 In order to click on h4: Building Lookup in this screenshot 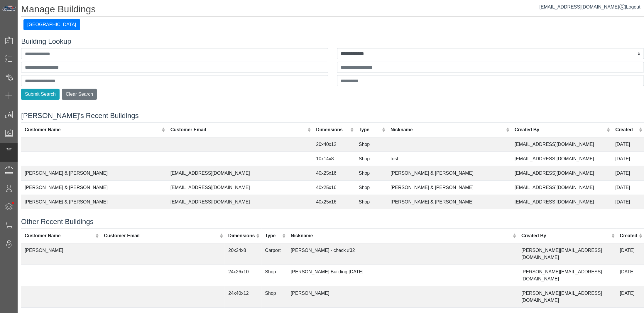, I will do `click(333, 41)`.